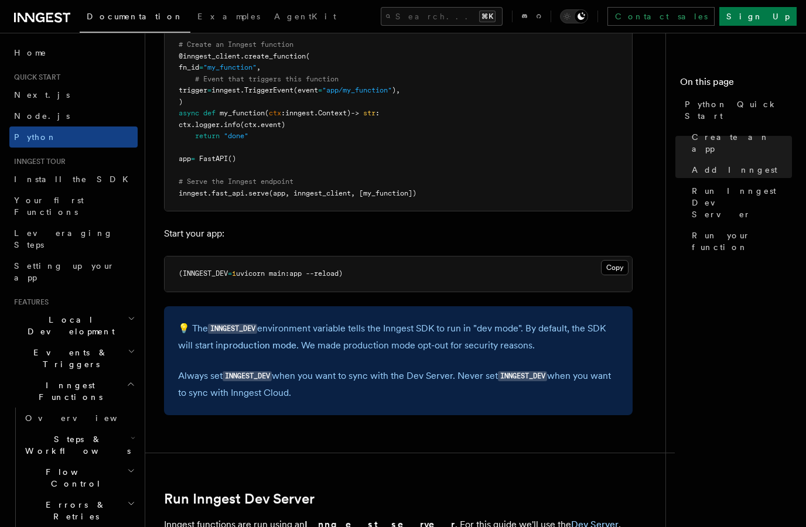 The image size is (806, 527). What do you see at coordinates (73, 239) in the screenshot?
I see `a: Leveraging Steps` at bounding box center [73, 239].